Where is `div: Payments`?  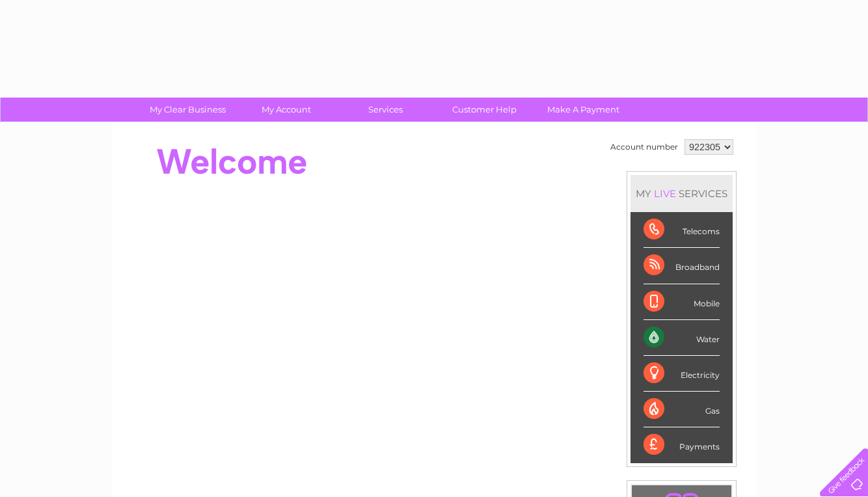 div: Payments is located at coordinates (681, 445).